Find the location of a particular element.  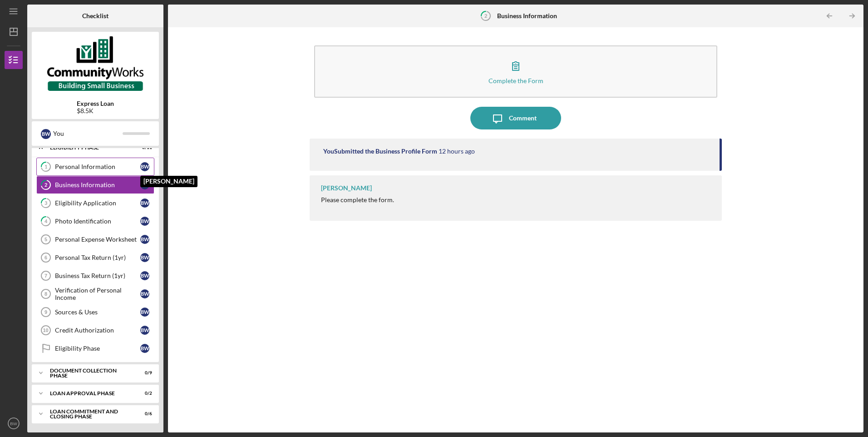

a: 9Sources & UsesBW is located at coordinates (95, 312).